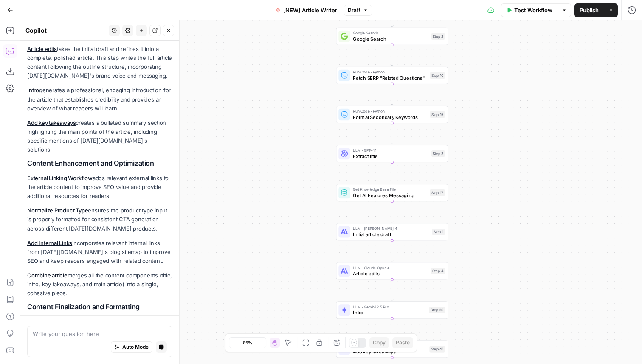 The width and height of the screenshot is (642, 364). Describe the element at coordinates (132, 347) in the screenshot. I see `button: Auto Mode` at that location.